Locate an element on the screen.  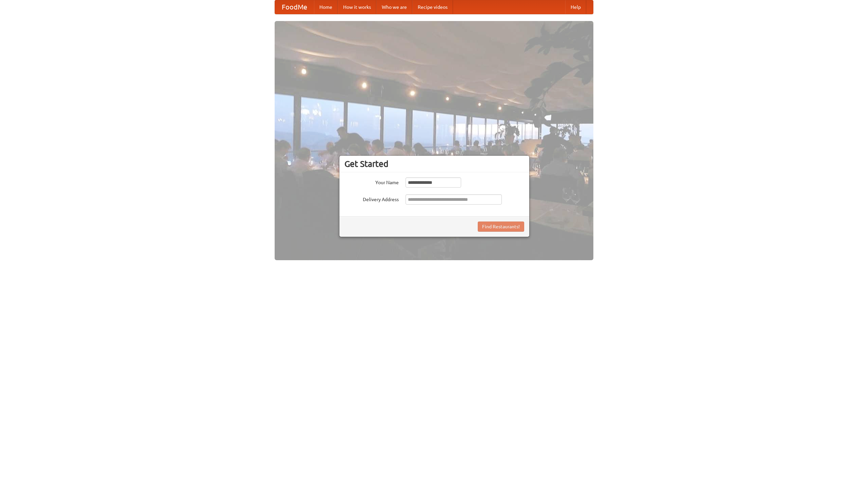
h3: Get Started is located at coordinates (434, 164).